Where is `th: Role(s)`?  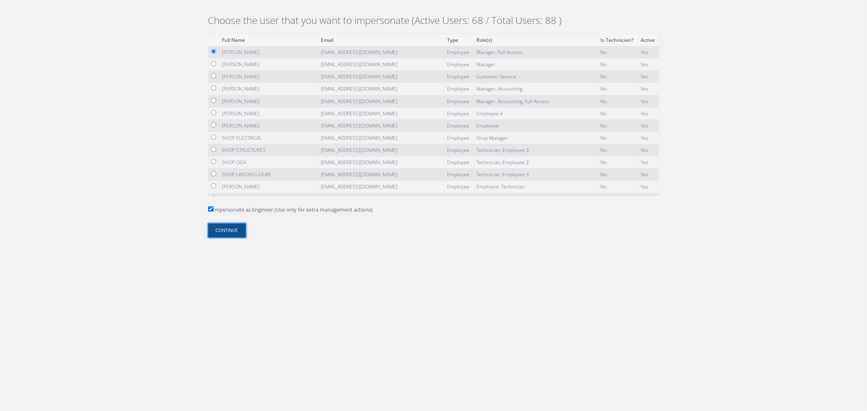 th: Role(s) is located at coordinates (536, 40).